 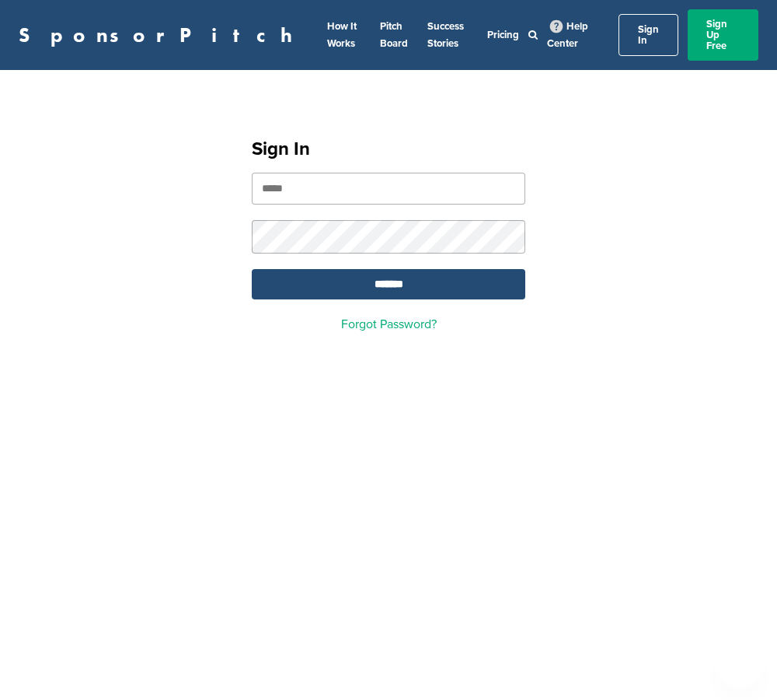 I want to click on a: Success Stories, so click(x=445, y=35).